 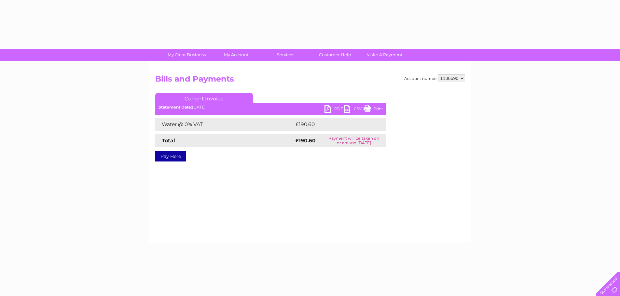 I want to click on a: My Clear Business, so click(x=186, y=55).